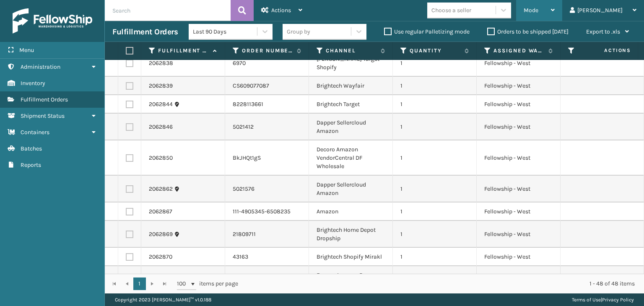 This screenshot has width=644, height=306. What do you see at coordinates (44, 99) in the screenshot?
I see `span: Fulfillment Orders` at bounding box center [44, 99].